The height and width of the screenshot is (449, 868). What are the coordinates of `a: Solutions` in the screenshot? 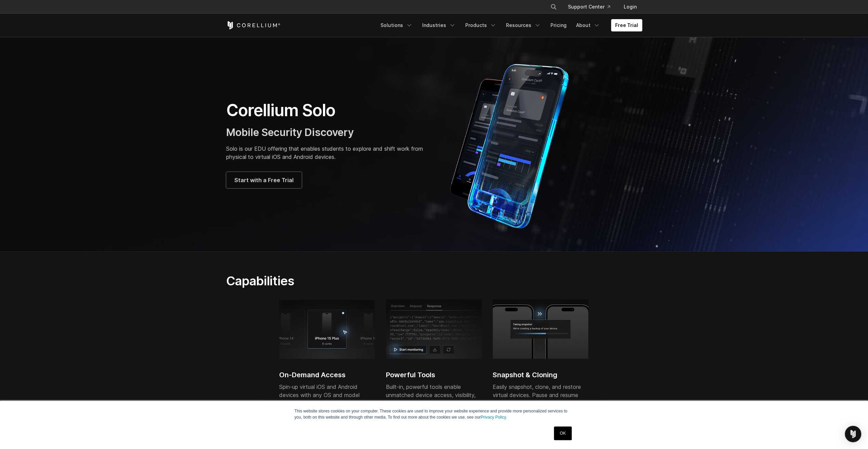 It's located at (396, 25).